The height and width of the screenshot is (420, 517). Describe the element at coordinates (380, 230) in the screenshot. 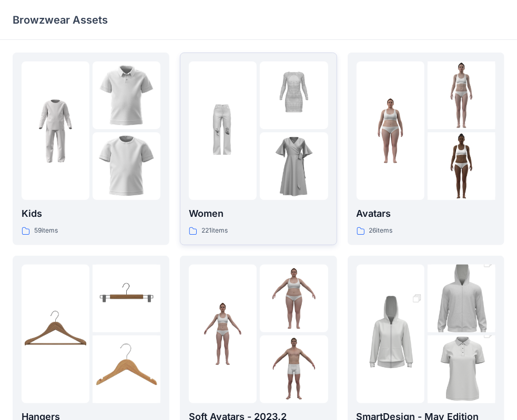

I see `p: 26 items` at that location.